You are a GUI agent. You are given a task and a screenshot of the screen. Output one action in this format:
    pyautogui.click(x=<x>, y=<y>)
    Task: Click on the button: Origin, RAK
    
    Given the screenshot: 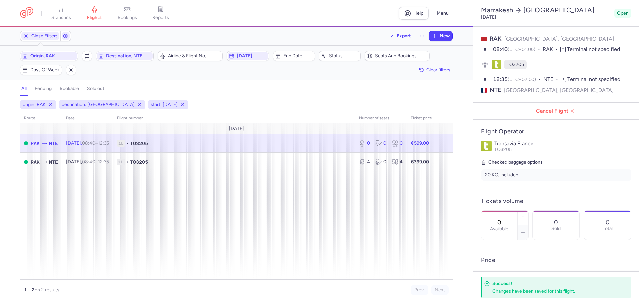 What is the action you would take?
    pyautogui.click(x=49, y=56)
    